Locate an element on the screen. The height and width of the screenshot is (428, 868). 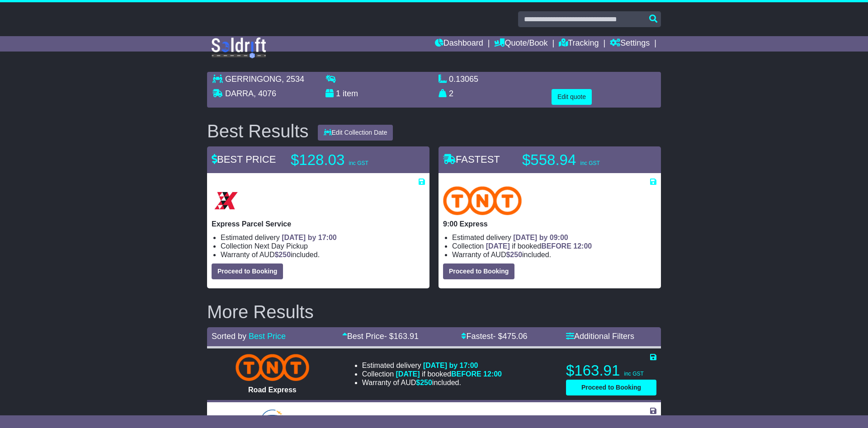
p: $128.03 is located at coordinates (347, 160).